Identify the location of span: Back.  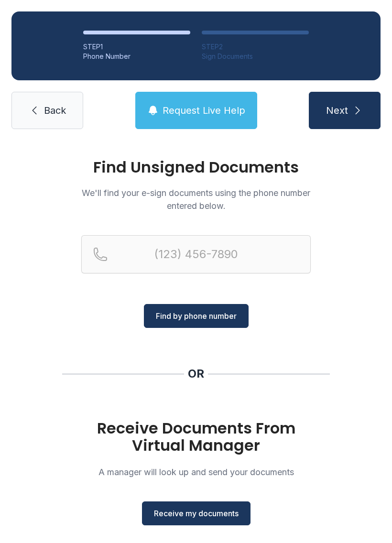
(55, 110).